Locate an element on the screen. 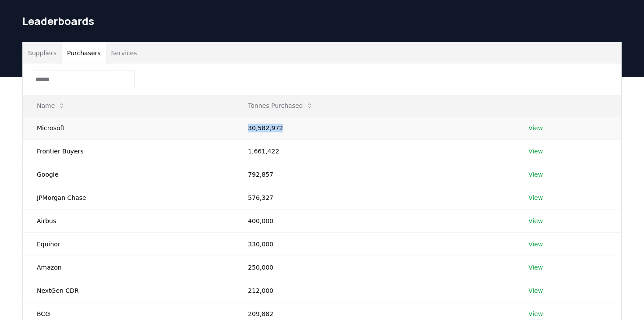  button: Suppliers is located at coordinates (42, 53).